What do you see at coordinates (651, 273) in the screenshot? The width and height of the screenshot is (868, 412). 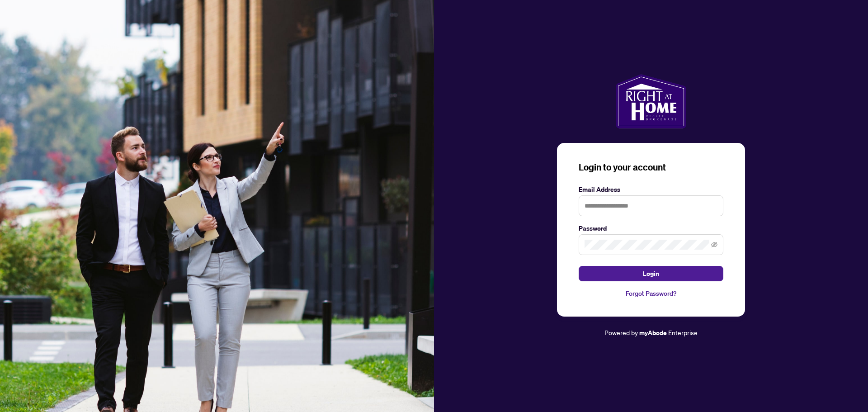 I see `span: Login` at bounding box center [651, 273].